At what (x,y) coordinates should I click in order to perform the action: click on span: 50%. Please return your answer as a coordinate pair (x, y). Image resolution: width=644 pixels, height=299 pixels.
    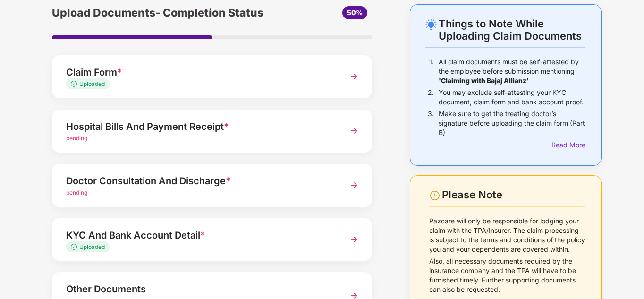
    Looking at the image, I should click on (355, 12).